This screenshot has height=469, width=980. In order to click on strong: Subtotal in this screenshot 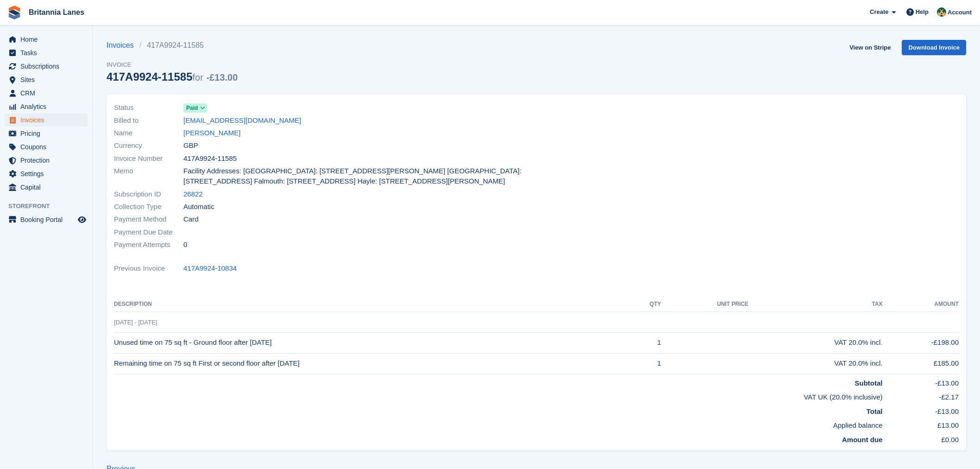, I will do `click(869, 382)`.